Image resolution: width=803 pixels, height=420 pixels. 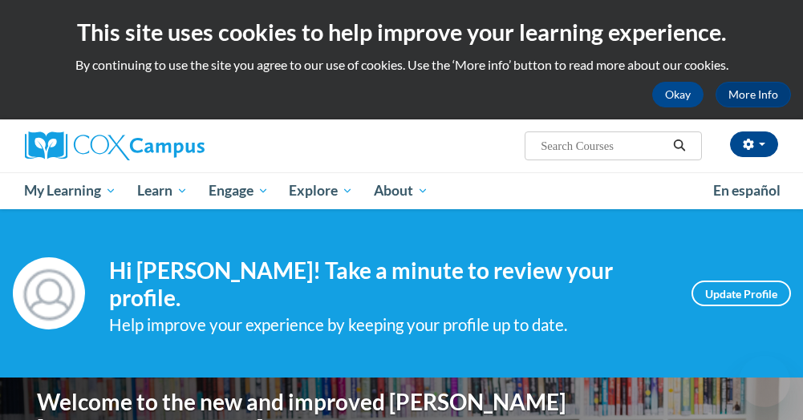 I want to click on input: Search Courses, so click(x=603, y=146).